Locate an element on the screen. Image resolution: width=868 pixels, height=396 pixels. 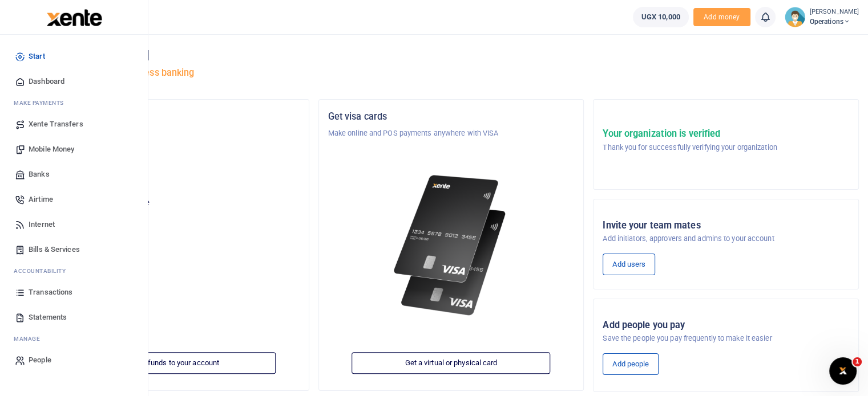
a: Transactions is located at coordinates (74, 292).